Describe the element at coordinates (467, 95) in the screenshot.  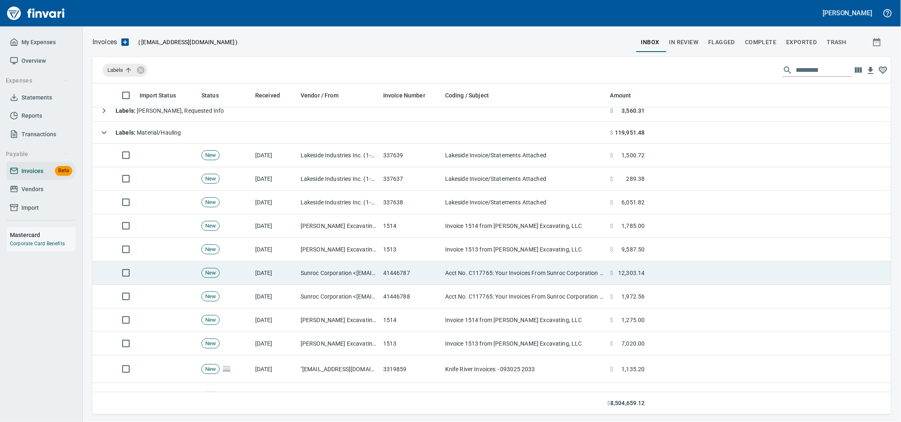
I see `span: Coding / Subject` at that location.